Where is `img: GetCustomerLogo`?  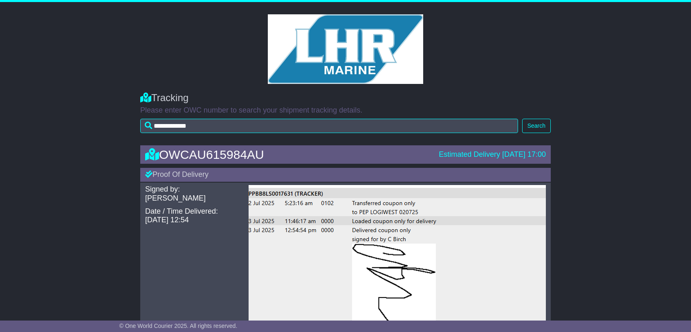
img: GetCustomerLogo is located at coordinates (346, 49).